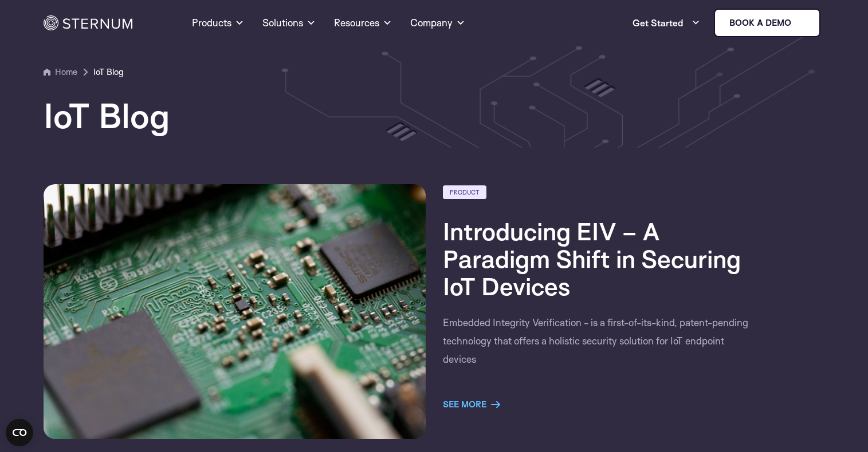 The height and width of the screenshot is (452, 868). What do you see at coordinates (60, 72) in the screenshot?
I see `a: Home` at bounding box center [60, 72].